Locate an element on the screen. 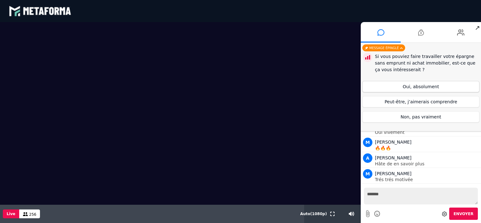 The image size is (481, 223). div: Message épinglé is located at coordinates (384, 48).